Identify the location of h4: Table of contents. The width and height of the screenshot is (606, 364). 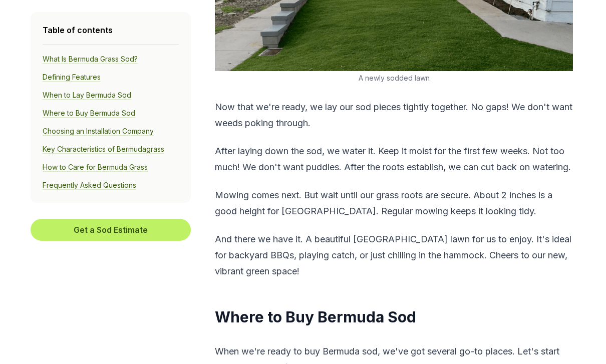
(111, 30).